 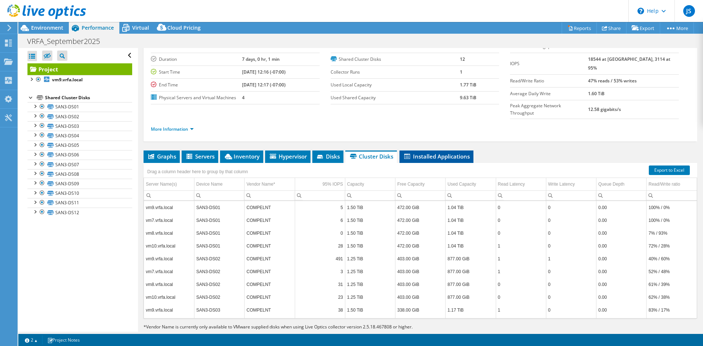 I want to click on td: Column Read/Write ratio, Value 100% / 0%, so click(x=671, y=220).